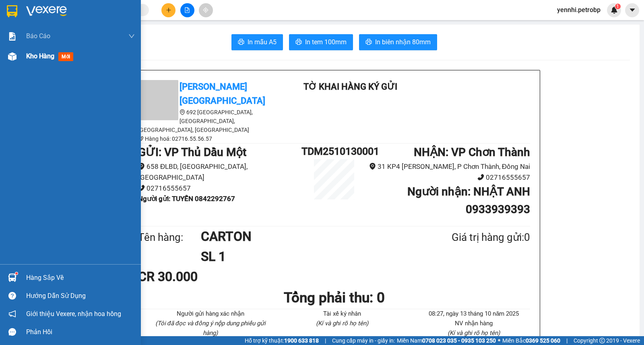 Image resolution: width=644 pixels, height=345 pixels. What do you see at coordinates (307, 257) in the screenshot?
I see `h1: SL 1` at bounding box center [307, 257].